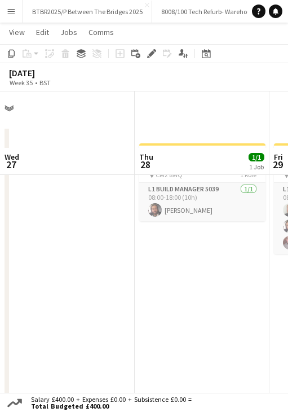 The height and width of the screenshot is (412, 288). I want to click on span: Thu, so click(146, 157).